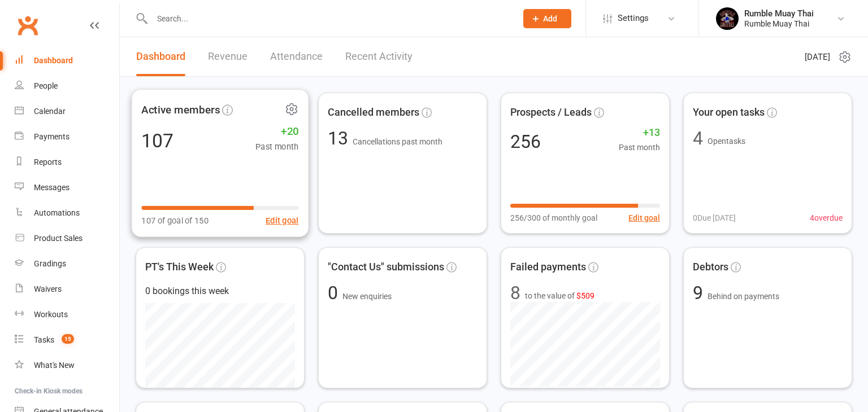 This screenshot has height=412, width=868. Describe the element at coordinates (67, 187) in the screenshot. I see `a: Messages` at that location.